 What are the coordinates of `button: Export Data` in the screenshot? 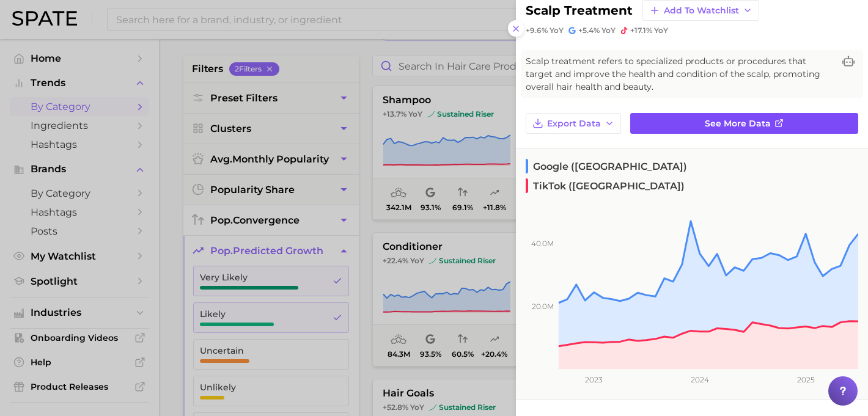 It's located at (574, 123).